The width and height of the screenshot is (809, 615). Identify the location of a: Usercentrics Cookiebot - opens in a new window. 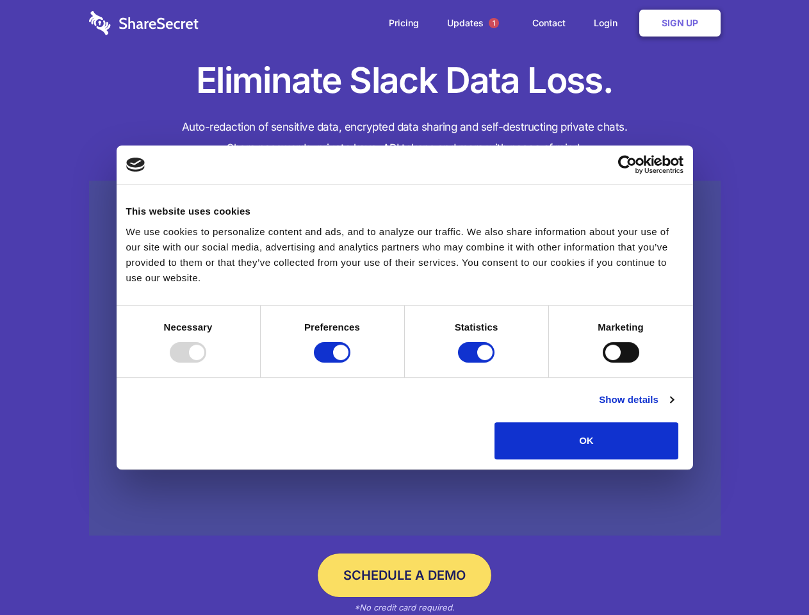
(627, 165).